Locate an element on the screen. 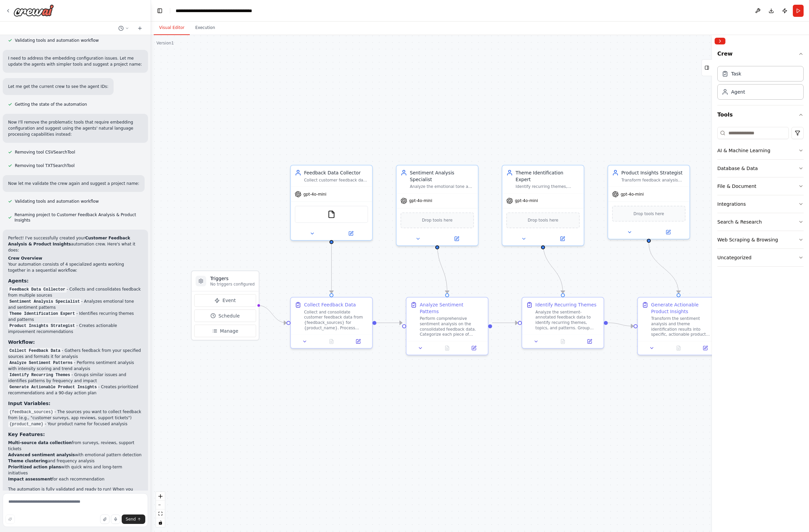  code: Analyze Sentiment Patterns is located at coordinates (41, 363).